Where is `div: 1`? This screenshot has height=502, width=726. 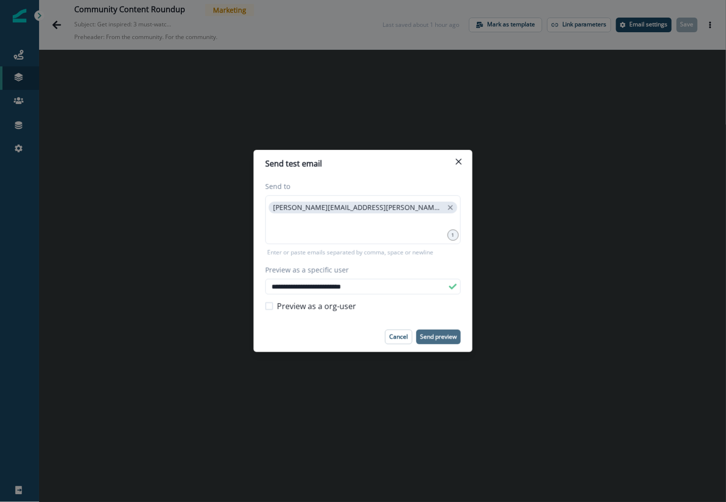
div: 1 is located at coordinates (453, 235).